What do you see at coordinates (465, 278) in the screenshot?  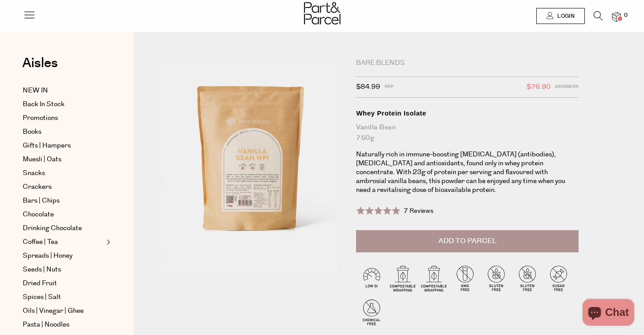 I see `img: P_P-ICONS-Live_Bec_V11_GMO_Free.svg` at bounding box center [465, 278].